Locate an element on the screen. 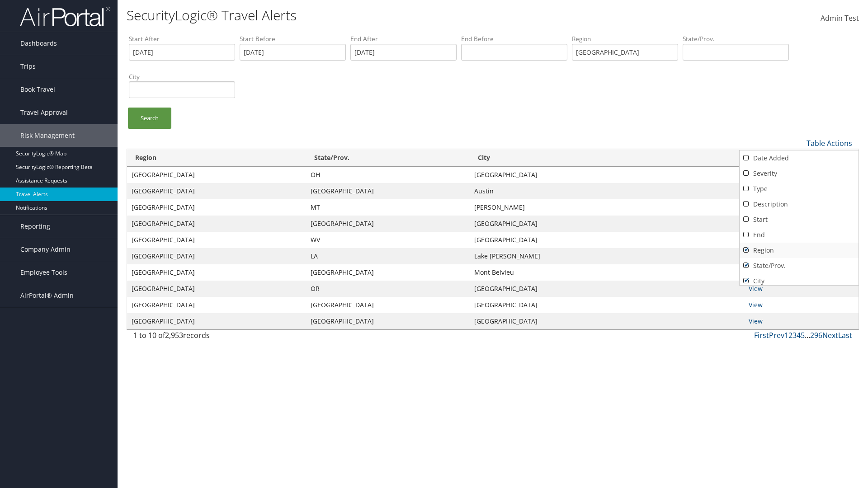 This screenshot has height=488, width=868. span: AirPortal® Admin is located at coordinates (47, 296).